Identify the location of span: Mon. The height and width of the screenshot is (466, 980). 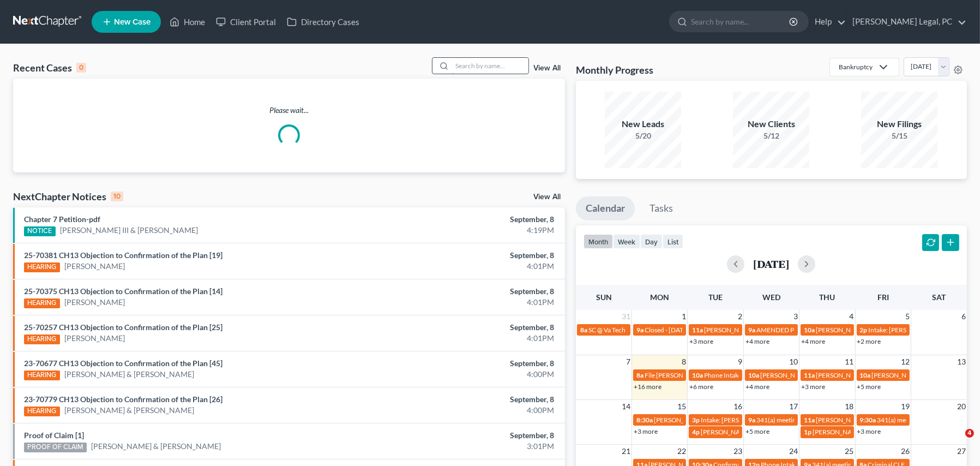
(660, 297).